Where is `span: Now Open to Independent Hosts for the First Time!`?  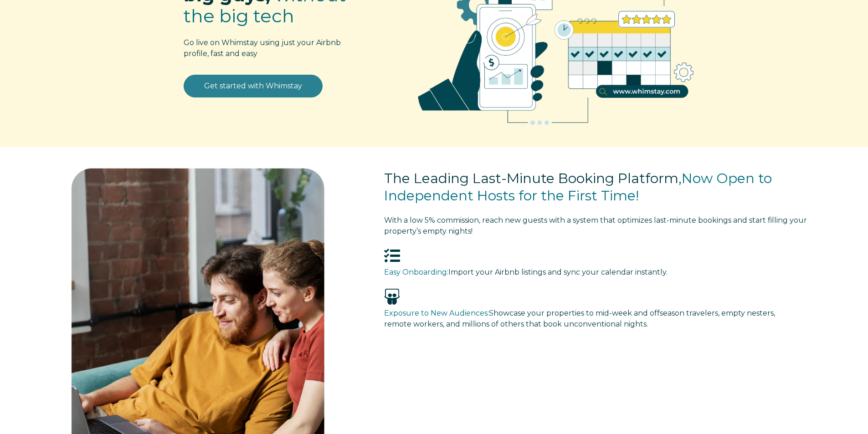 span: Now Open to Independent Hosts for the First Time! is located at coordinates (577, 187).